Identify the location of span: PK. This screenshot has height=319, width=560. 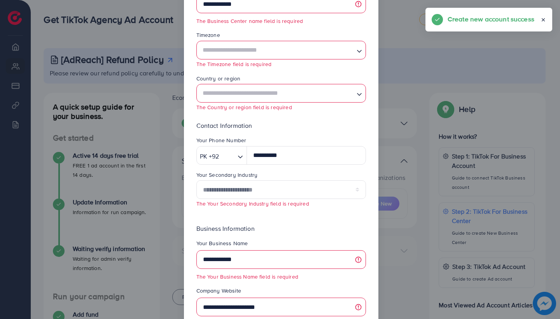
(203, 156).